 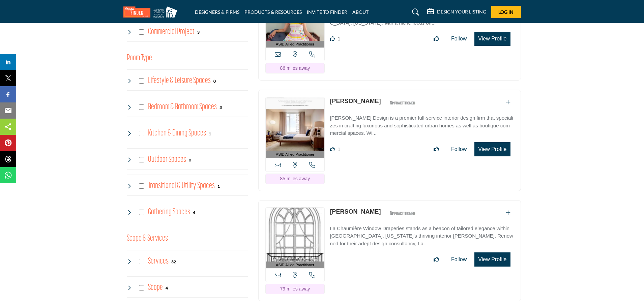 What do you see at coordinates (194, 212) in the screenshot?
I see `div: 4 Results For Gathering Spaces` at bounding box center [194, 212].